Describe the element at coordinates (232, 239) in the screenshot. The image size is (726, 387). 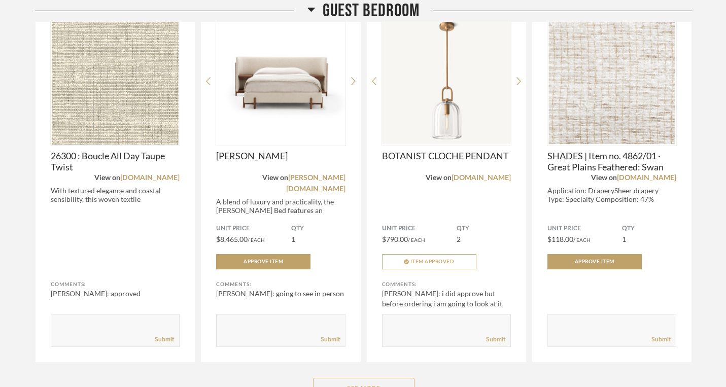
I see `span: $8,465.00` at that location.